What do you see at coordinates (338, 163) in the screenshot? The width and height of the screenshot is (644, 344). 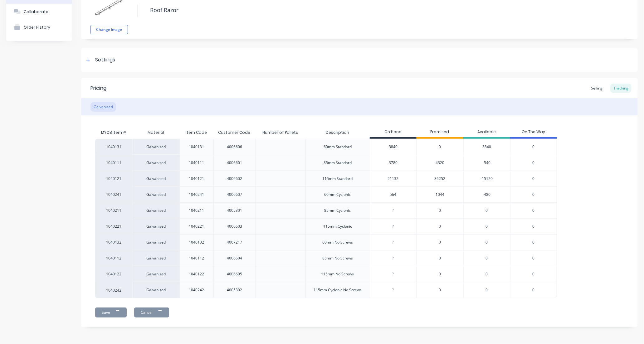 I see `div: 85mm Standard` at bounding box center [338, 163].